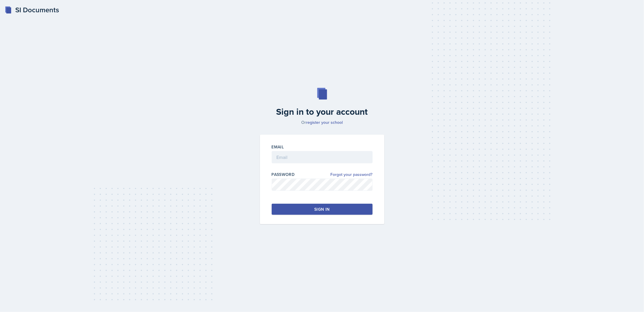 This screenshot has height=312, width=644. Describe the element at coordinates (324, 123) in the screenshot. I see `a: register your school` at that location.